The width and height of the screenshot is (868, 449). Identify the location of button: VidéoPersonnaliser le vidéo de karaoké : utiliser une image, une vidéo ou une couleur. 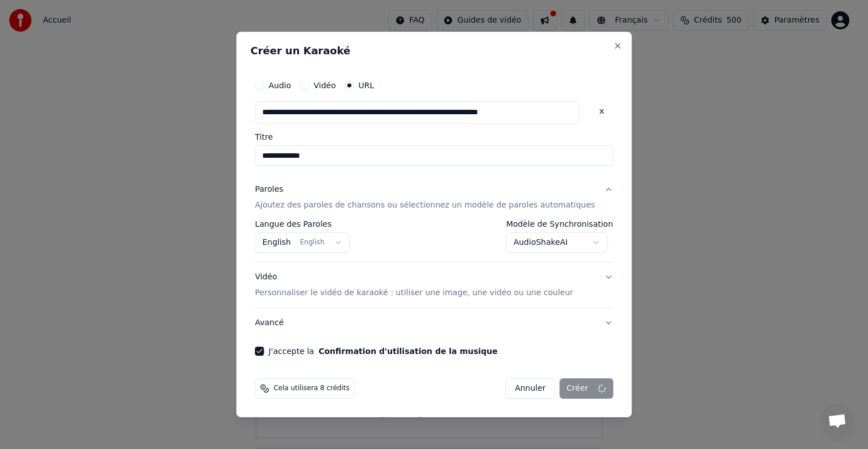
(434, 285).